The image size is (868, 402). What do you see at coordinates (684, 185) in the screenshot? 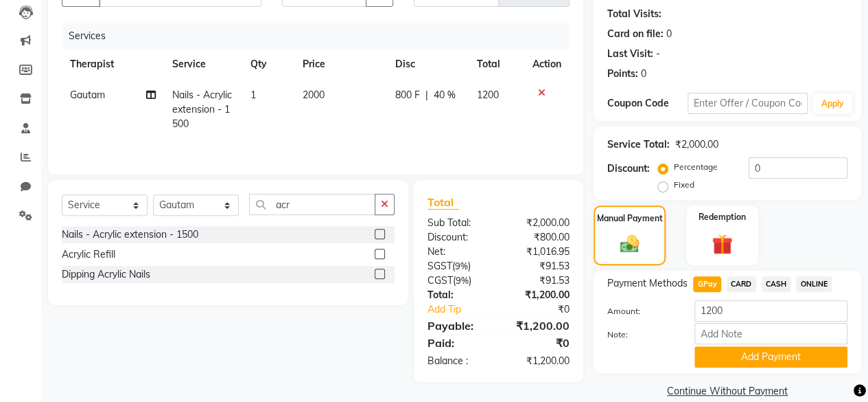
I see `label: Fixed` at bounding box center [684, 185].